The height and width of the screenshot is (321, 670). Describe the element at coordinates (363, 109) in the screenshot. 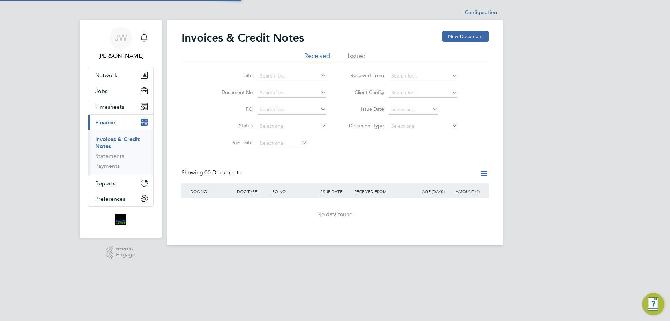

I see `label: Issue Date` at that location.